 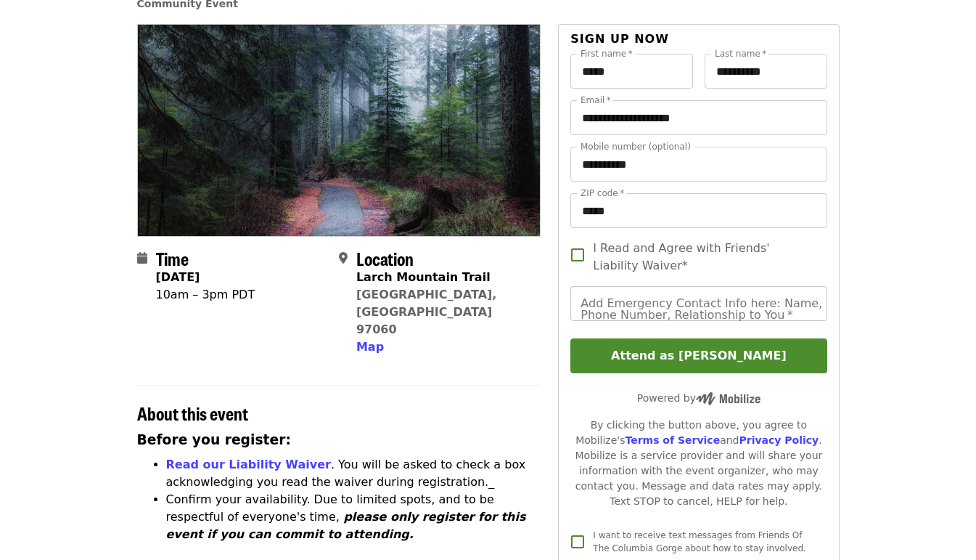 What do you see at coordinates (595, 101) in the screenshot?
I see `label: Email` at bounding box center [595, 101].